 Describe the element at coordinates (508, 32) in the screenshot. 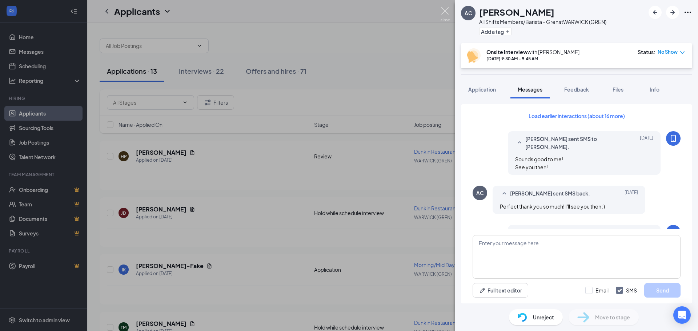

I see `svg: Plus` at that location.